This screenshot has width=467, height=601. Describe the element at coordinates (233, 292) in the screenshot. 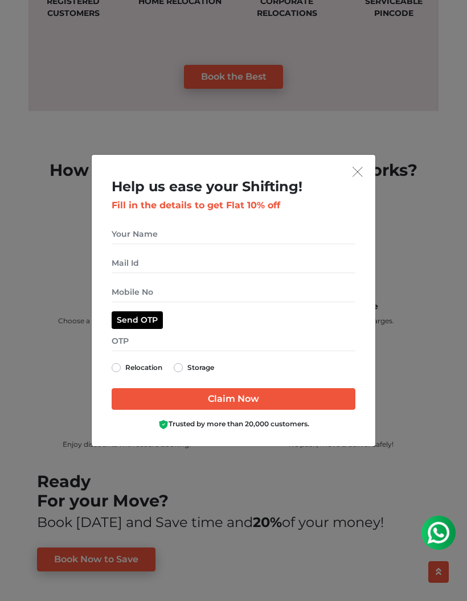

I see `input: Mobile No` at that location.